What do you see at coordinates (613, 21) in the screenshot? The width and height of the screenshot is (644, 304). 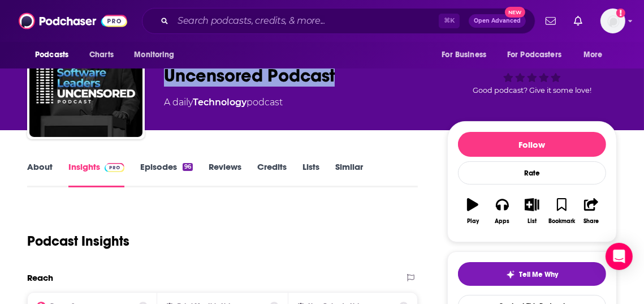 I see `img: User Profile` at bounding box center [613, 21].